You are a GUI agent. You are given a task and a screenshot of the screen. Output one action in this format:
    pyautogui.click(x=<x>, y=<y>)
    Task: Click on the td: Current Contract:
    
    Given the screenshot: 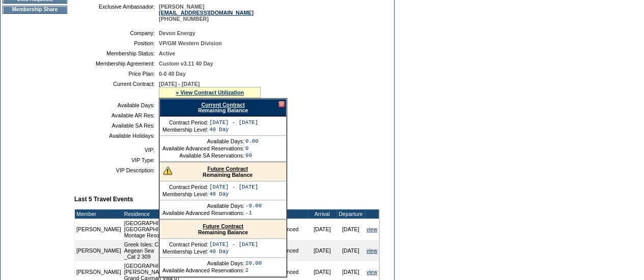 What is the action you would take?
    pyautogui.click(x=116, y=90)
    